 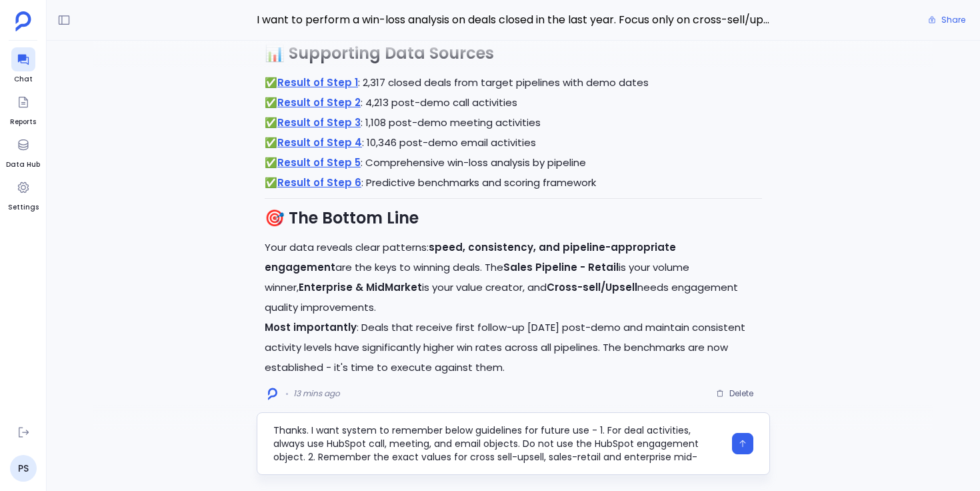 What do you see at coordinates (23, 194) in the screenshot?
I see `a: Settings` at bounding box center [23, 194].